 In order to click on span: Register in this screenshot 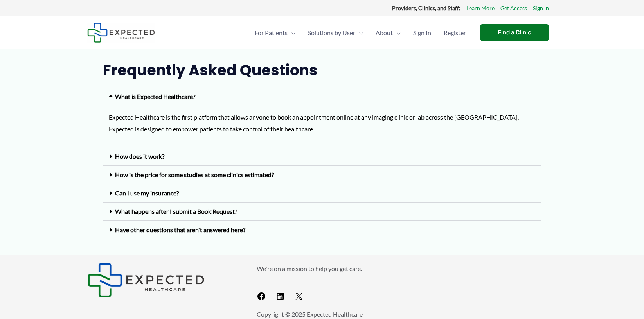, I will do `click(455, 33)`.